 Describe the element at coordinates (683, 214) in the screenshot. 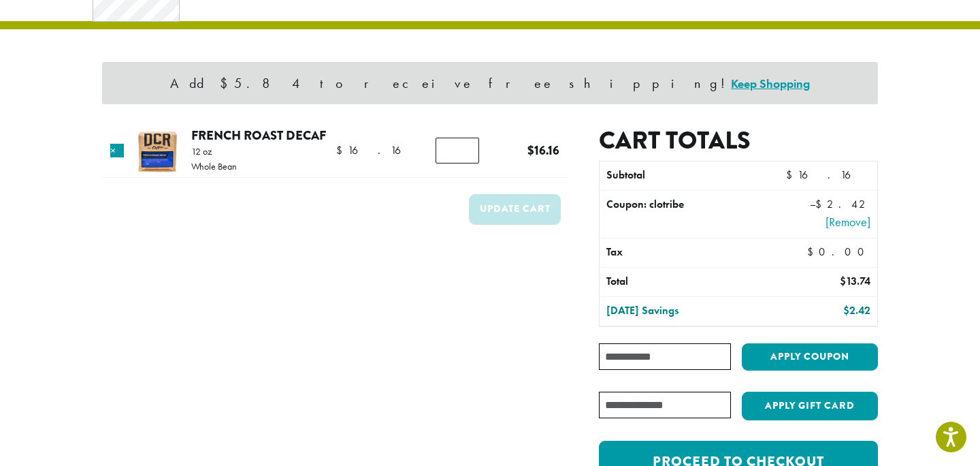

I see `th: Coupon: clotribe` at that location.